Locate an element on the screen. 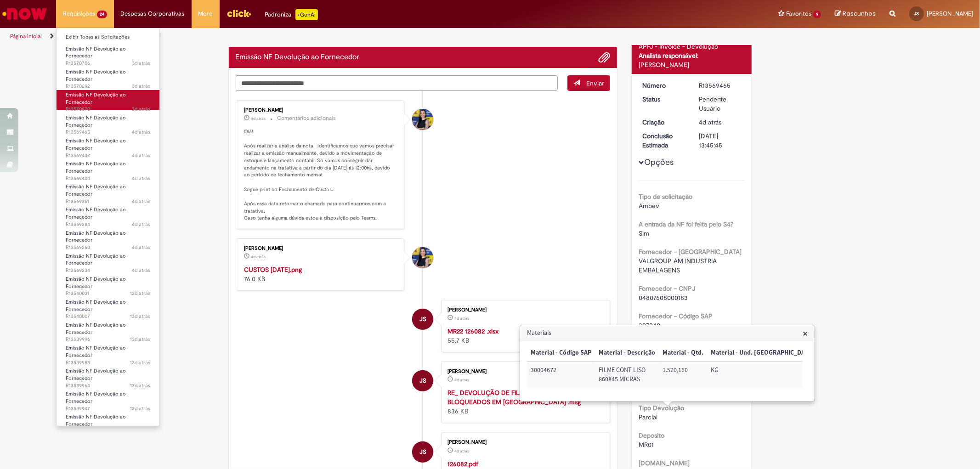 The height and width of the screenshot is (469, 980). time: 16/09/2025 14:24:22 is located at coordinates (140, 386).